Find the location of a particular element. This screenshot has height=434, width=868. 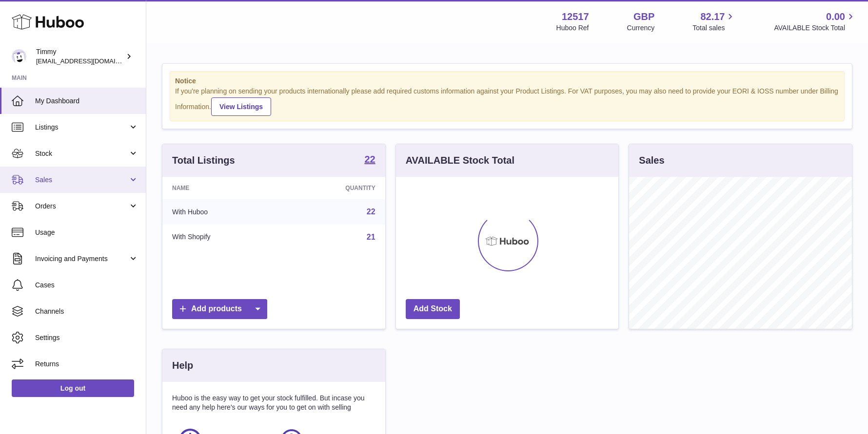

td: With Huboo is located at coordinates (223, 212).